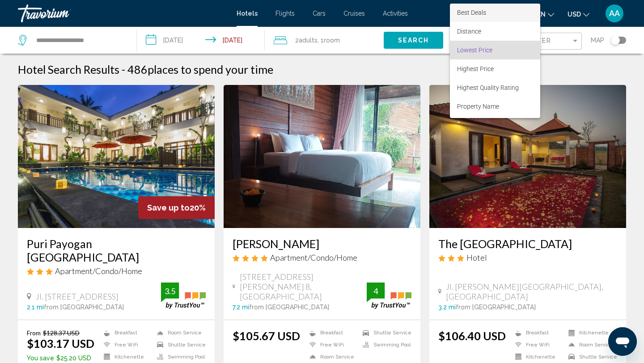  I want to click on span: Property Name, so click(478, 106).